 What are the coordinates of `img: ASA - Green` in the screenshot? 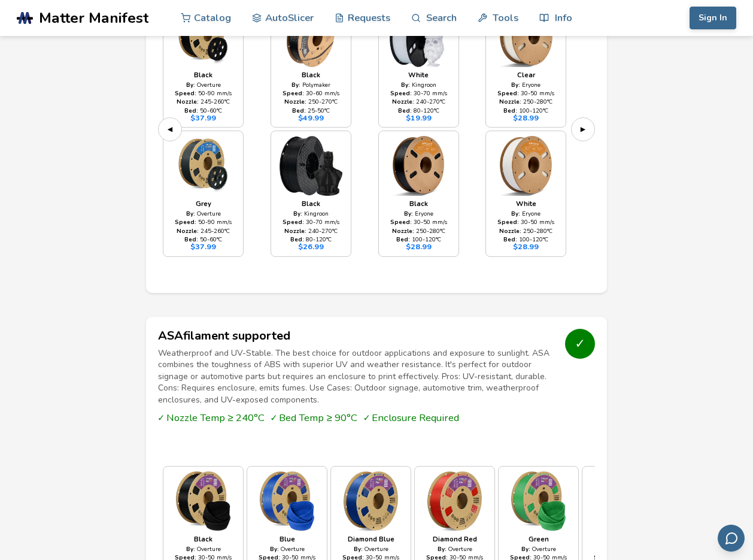 It's located at (538, 501).